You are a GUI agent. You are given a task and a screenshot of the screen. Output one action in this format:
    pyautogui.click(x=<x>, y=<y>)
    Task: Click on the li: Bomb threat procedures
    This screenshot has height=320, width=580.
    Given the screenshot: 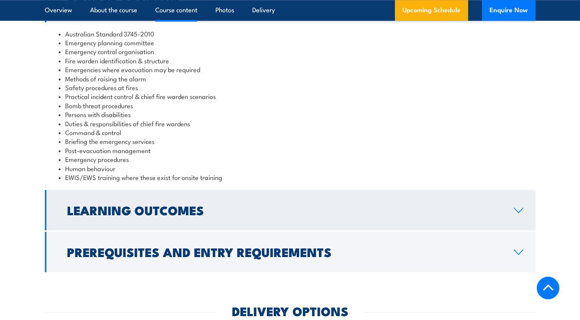 What is the action you would take?
    pyautogui.click(x=290, y=105)
    